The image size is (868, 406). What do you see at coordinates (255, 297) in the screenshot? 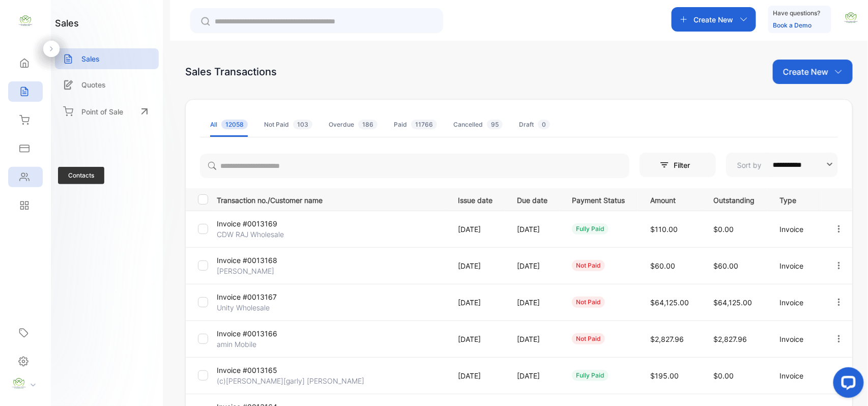
I see `p: Invoice #0013167` at bounding box center [255, 297].